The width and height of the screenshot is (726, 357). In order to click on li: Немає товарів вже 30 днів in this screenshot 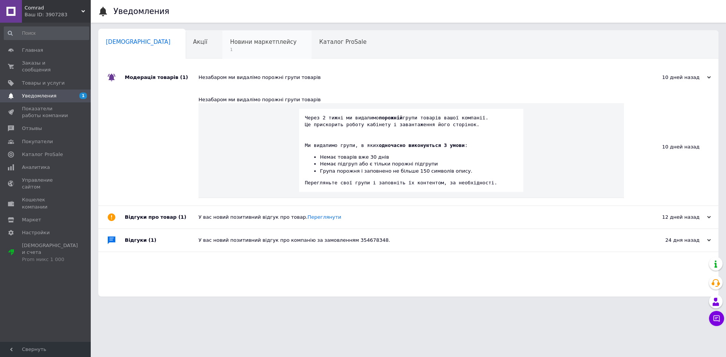, I will do `click(419, 157)`.